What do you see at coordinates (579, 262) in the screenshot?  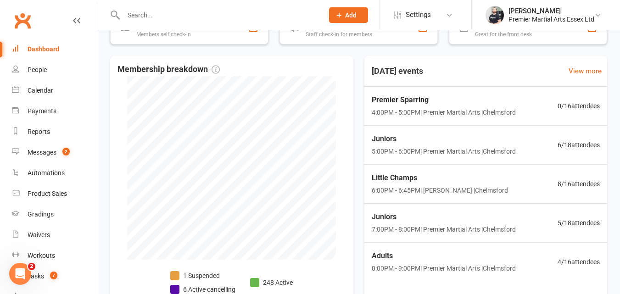 I see `span: 4 / 16 attendees` at bounding box center [579, 262].